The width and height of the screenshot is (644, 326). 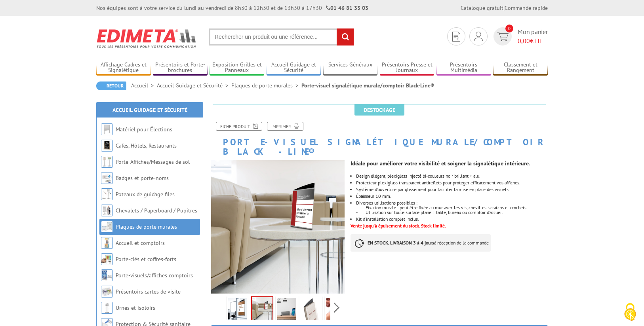 What do you see at coordinates (464, 68) in the screenshot?
I see `a: Présentoirs Multimédia` at bounding box center [464, 68].